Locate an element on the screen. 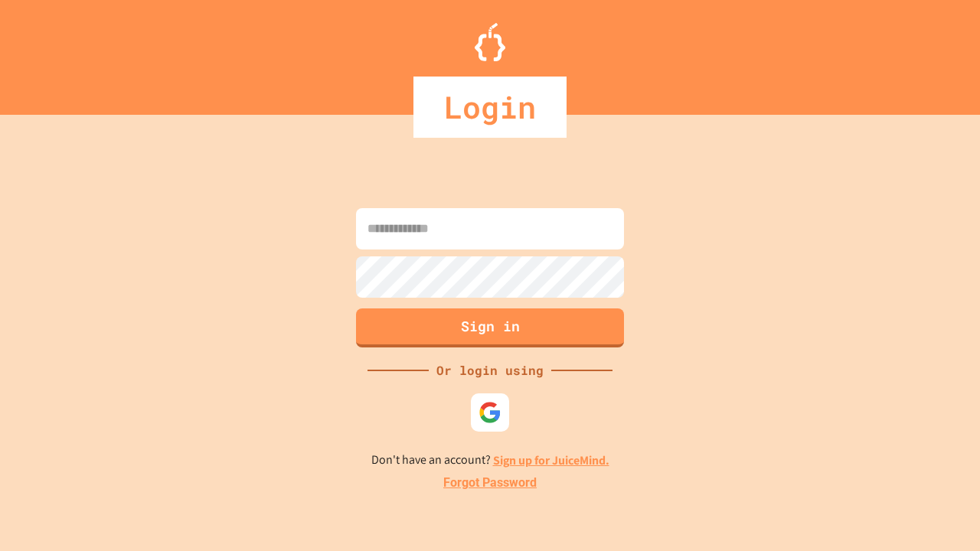 Image resolution: width=980 pixels, height=551 pixels. img: Logo.svg is located at coordinates (490, 42).